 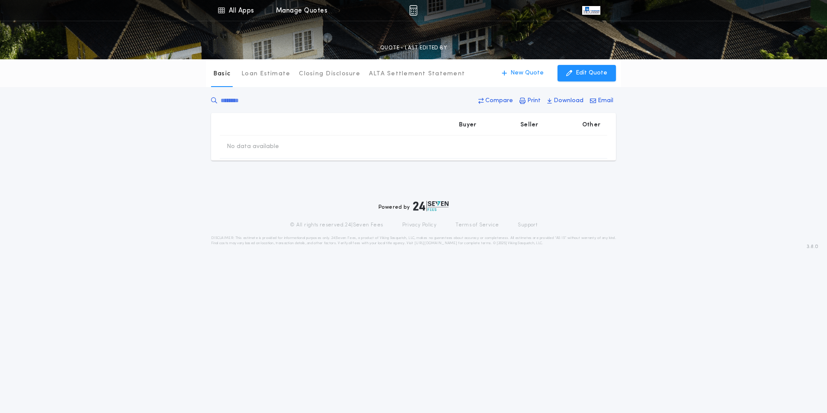 What do you see at coordinates (413, 240) in the screenshot?
I see `p: DISCLAIMER: This estimate is provided for informational purposes only. 24|Seven Fees, a product o...` at bounding box center [413, 240].